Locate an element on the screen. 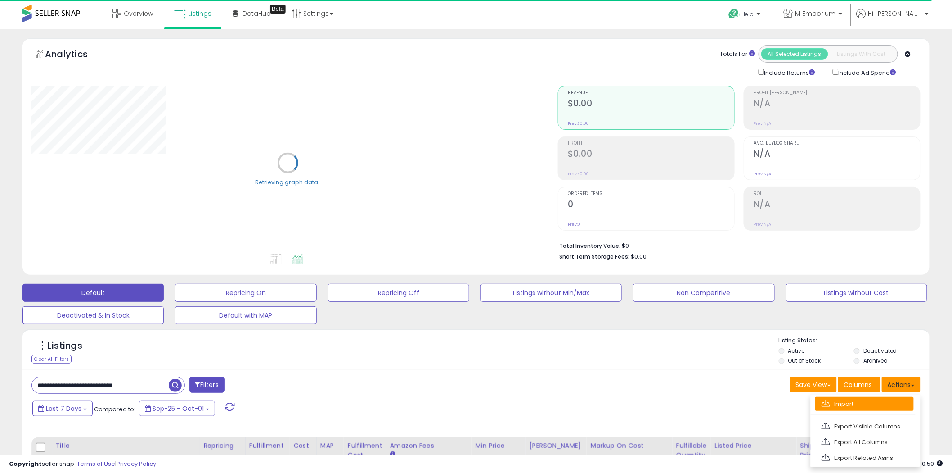 The height and width of the screenshot is (473, 952). label: Deactivated is located at coordinates (880, 350).